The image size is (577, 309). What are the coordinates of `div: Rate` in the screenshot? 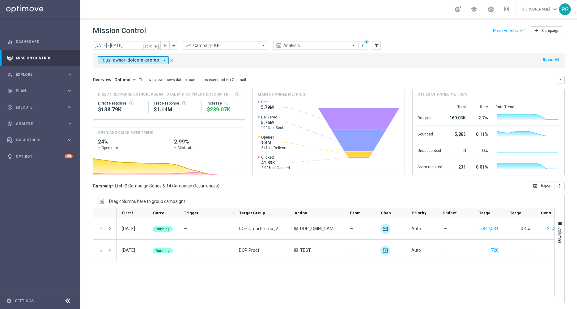 It's located at (481, 107).